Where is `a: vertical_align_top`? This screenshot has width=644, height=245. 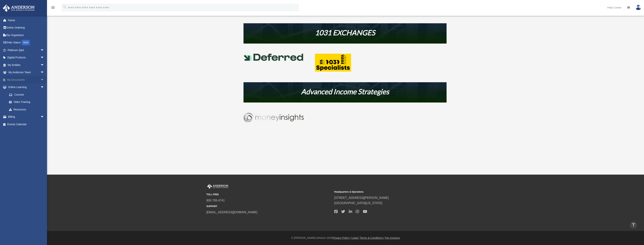
a: vertical_align_top is located at coordinates (634, 225).